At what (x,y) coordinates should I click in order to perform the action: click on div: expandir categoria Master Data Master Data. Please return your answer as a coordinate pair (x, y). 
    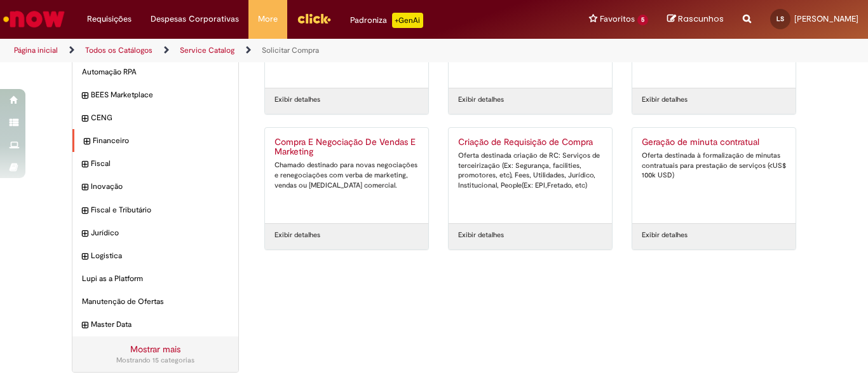
    Looking at the image, I should click on (155, 324).